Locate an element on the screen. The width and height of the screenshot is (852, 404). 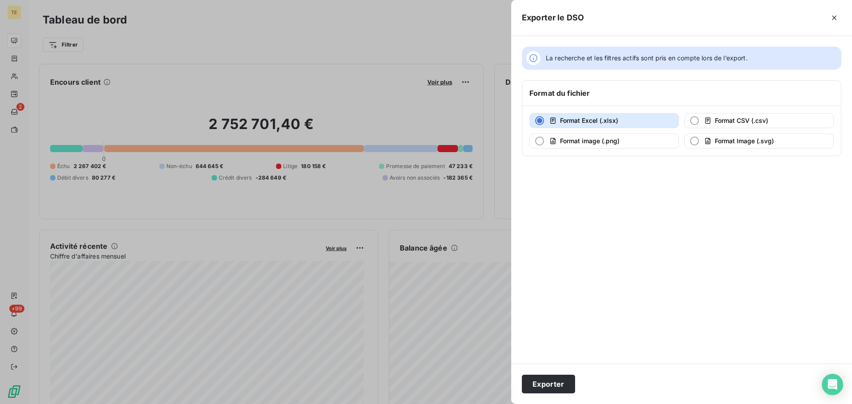
span: Format Excel (.xlsx) is located at coordinates (589, 120).